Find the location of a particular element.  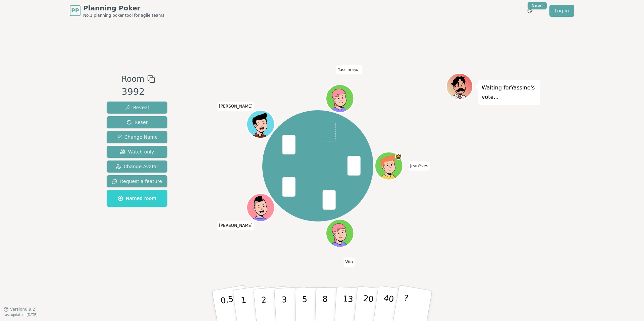

span: Change Name is located at coordinates (137, 137).